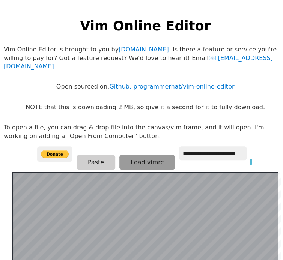  What do you see at coordinates (96, 162) in the screenshot?
I see `button: Paste` at bounding box center [96, 162].